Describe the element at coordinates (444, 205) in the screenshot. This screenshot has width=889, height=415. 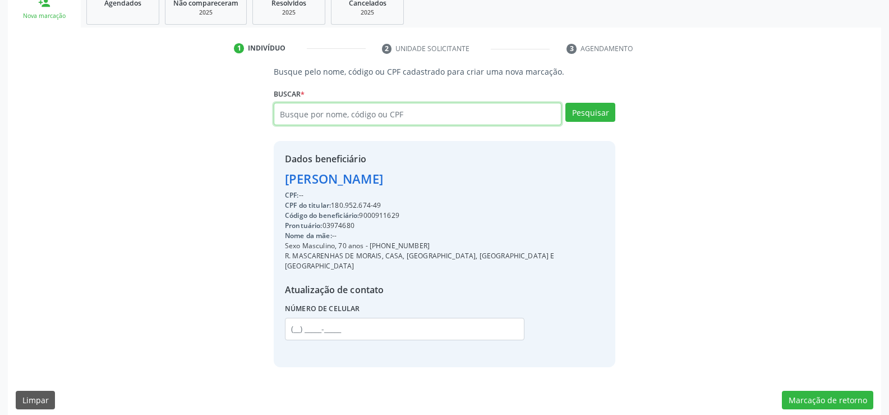
I see `div: 180.952.674-49` at that location.